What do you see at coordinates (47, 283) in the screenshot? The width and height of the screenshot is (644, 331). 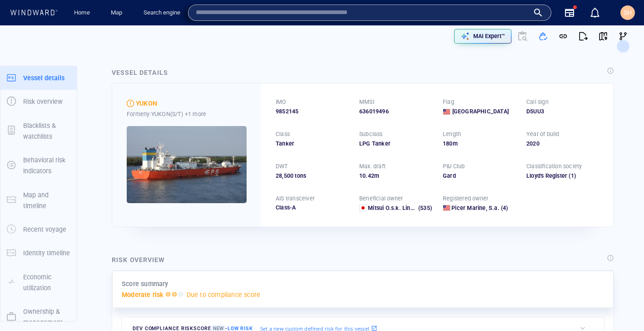 I see `p: Economic utilization` at bounding box center [47, 283].